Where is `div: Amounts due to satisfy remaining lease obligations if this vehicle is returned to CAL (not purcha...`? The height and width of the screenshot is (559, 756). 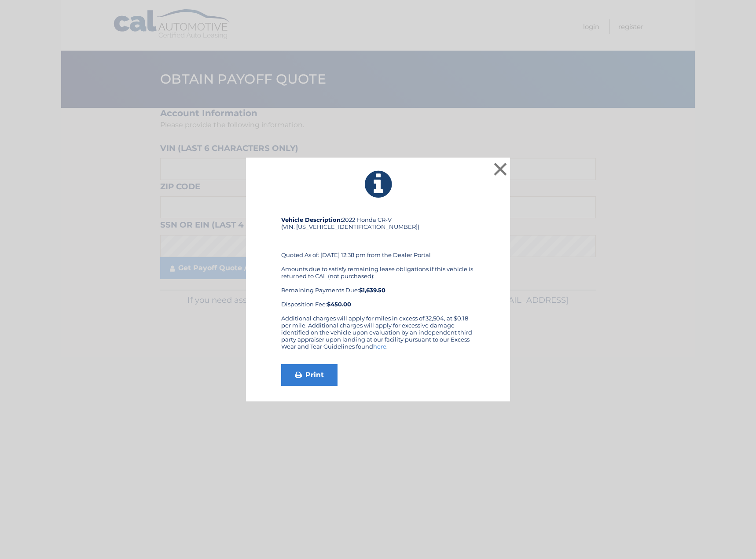 div: Amounts due to satisfy remaining lease obligations if this vehicle is returned to CAL (not purcha... is located at coordinates (378, 287).